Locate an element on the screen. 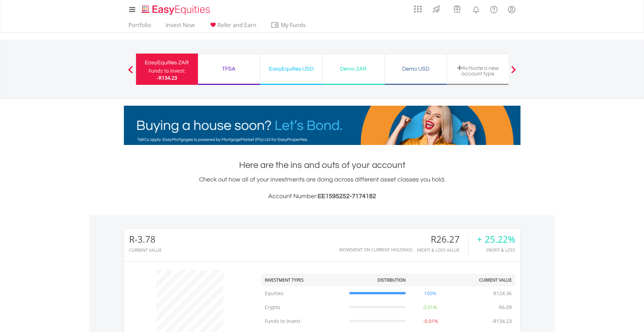 Image resolution: width=644 pixels, height=332 pixels. td: 0.01% is located at coordinates (430, 307).